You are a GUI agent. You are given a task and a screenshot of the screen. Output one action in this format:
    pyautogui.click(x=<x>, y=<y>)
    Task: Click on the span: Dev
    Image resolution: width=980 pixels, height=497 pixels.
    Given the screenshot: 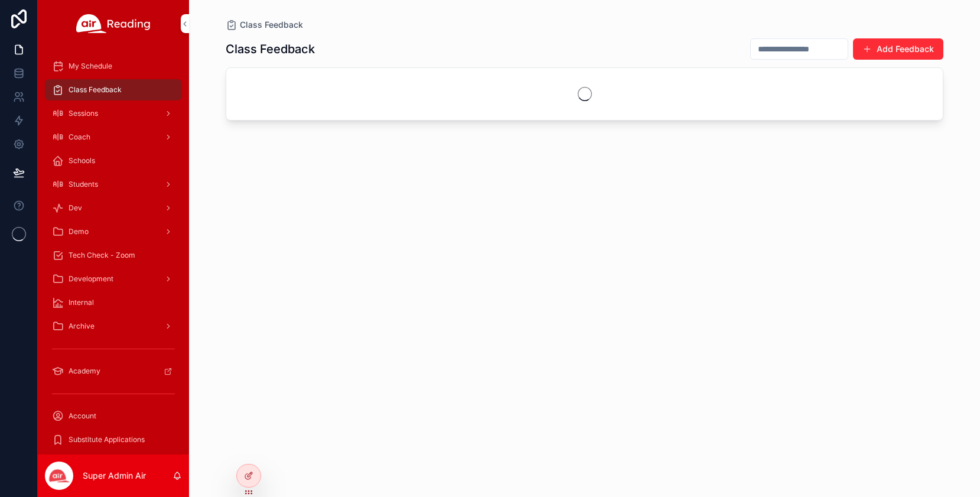 What is the action you would take?
    pyautogui.click(x=75, y=207)
    